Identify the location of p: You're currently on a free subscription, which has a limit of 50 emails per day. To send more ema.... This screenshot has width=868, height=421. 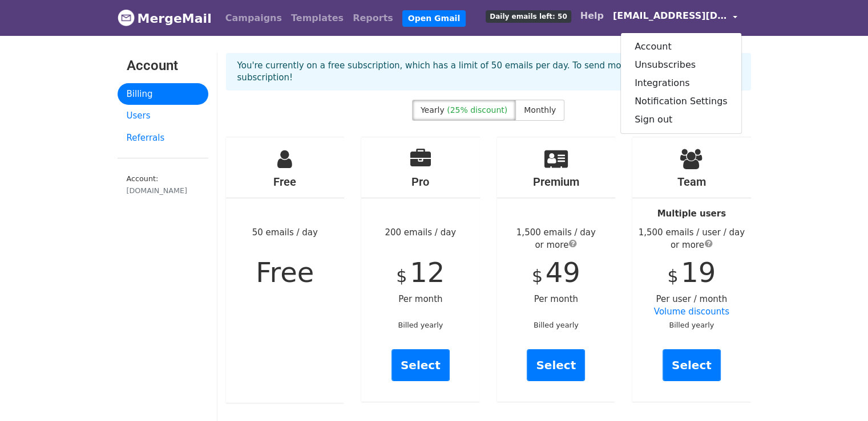
(488, 72).